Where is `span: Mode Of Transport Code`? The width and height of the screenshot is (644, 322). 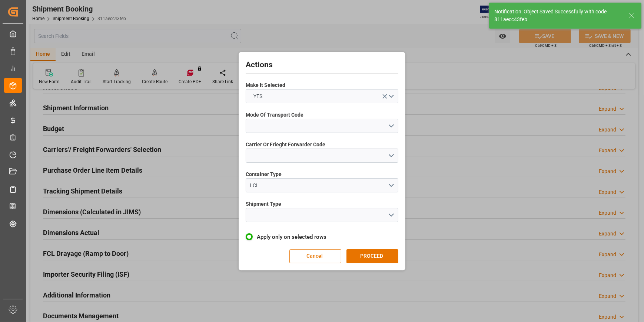
span: Mode Of Transport Code is located at coordinates (274, 114).